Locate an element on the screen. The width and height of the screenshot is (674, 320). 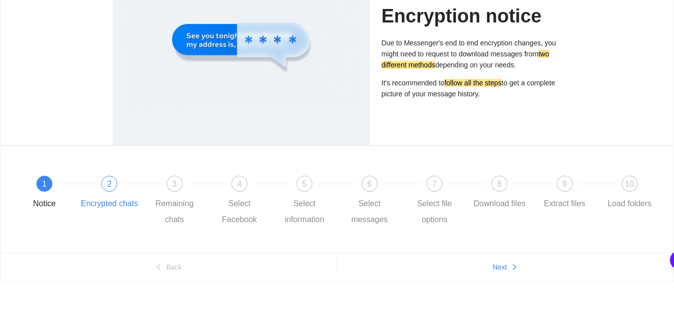
div: Encrypted chats is located at coordinates (109, 204).